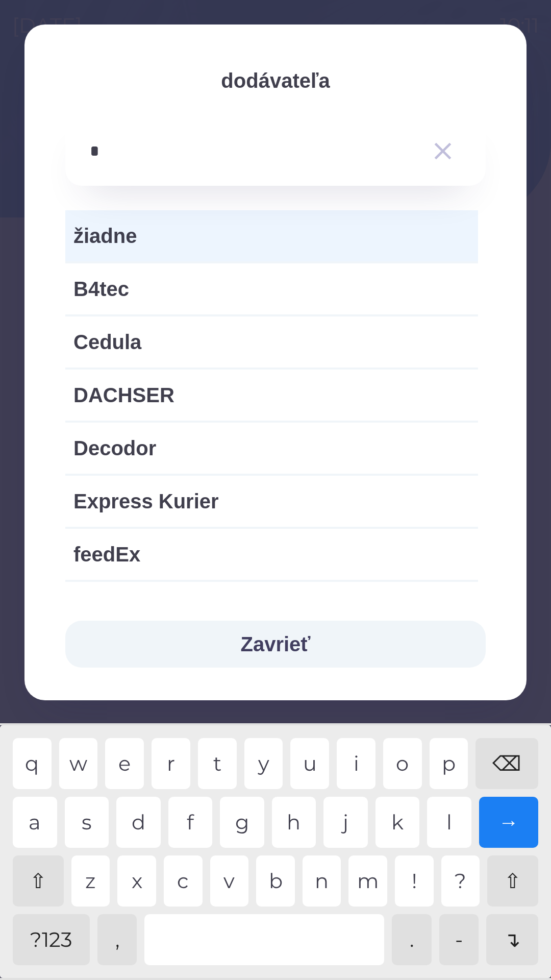 The height and width of the screenshot is (980, 551). Describe the element at coordinates (272, 395) in the screenshot. I see `span: DACHSER` at that location.